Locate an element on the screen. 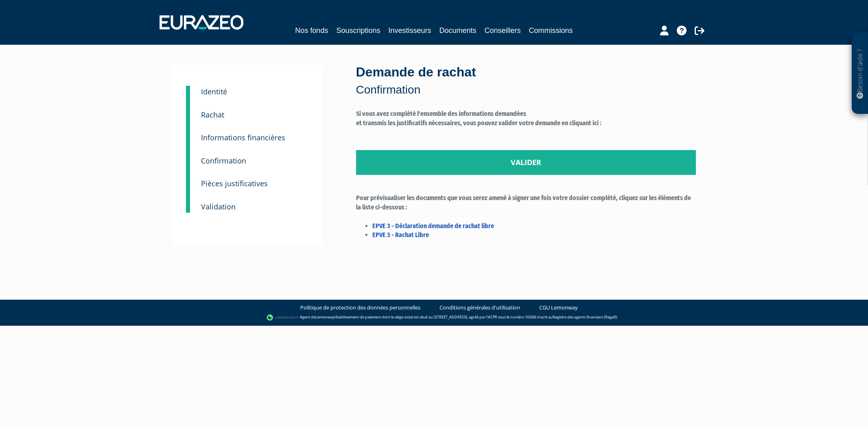  a: Valider is located at coordinates (526, 163).